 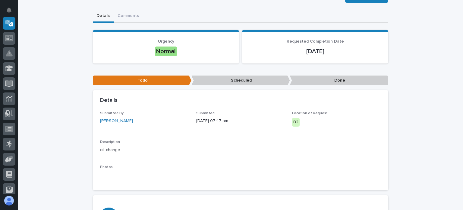 What do you see at coordinates (205, 113) in the screenshot?
I see `span: Submitted` at bounding box center [205, 113].